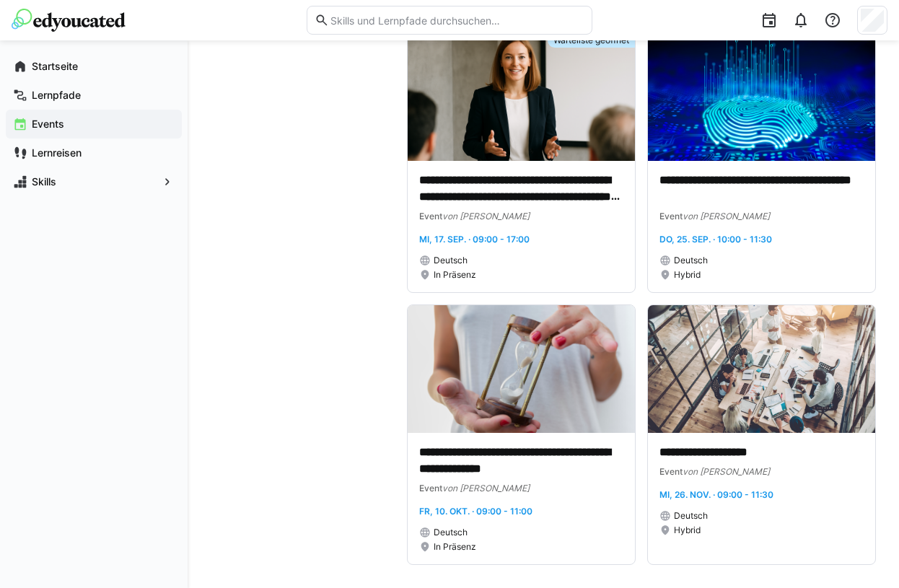 This screenshot has width=899, height=588. I want to click on span: Fr, 10. Okt. · 09:00 - 11:00, so click(475, 511).